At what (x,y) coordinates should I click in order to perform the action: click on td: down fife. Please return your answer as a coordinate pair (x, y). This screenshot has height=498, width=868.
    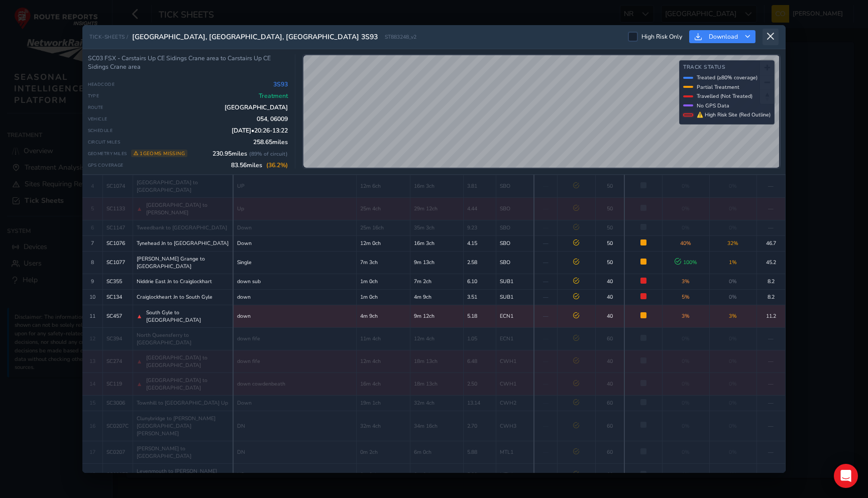
    Looking at the image, I should click on (294, 338).